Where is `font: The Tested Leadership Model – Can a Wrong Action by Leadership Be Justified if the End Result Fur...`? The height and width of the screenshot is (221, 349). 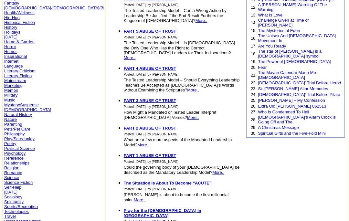
font: The Tested Leadership Model – Can a Wrong Action by Leadership Be Justified if the End Result Fur... is located at coordinates (175, 16).